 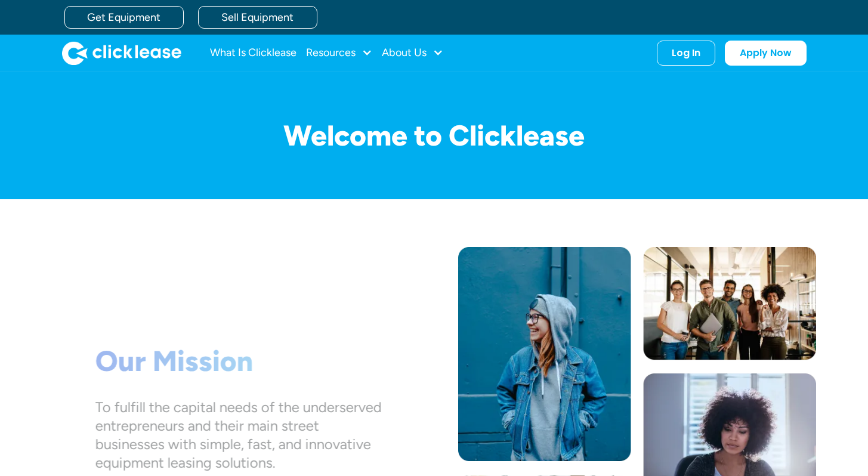 I want to click on h1: Welcome to Clicklease, so click(x=434, y=136).